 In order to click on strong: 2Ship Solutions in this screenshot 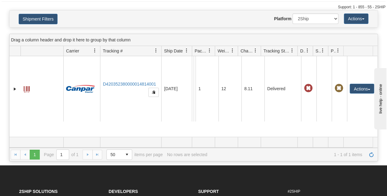, I will do `click(39, 191)`.